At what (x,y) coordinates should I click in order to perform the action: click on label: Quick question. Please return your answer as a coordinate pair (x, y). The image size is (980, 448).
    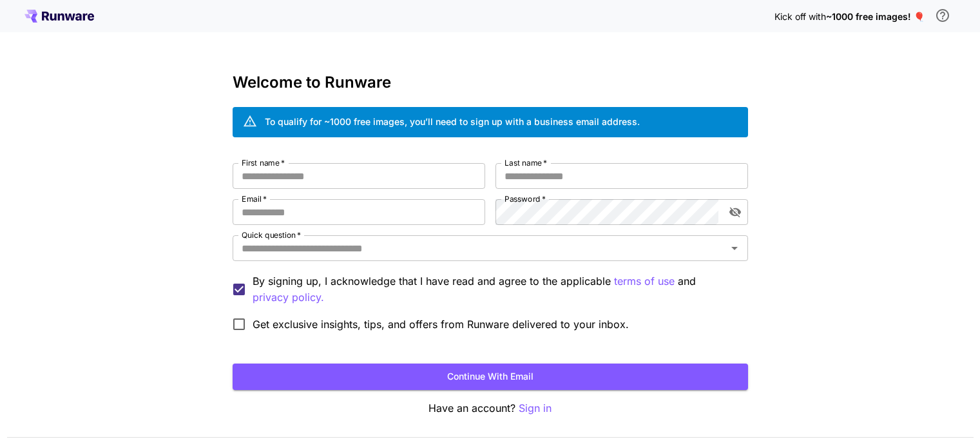
    Looking at the image, I should click on (271, 235).